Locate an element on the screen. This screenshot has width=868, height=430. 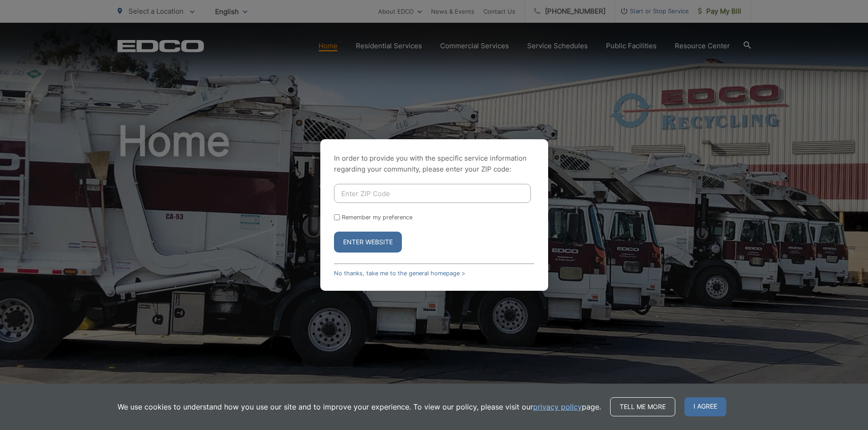
button: Enter Website is located at coordinates (368, 243).